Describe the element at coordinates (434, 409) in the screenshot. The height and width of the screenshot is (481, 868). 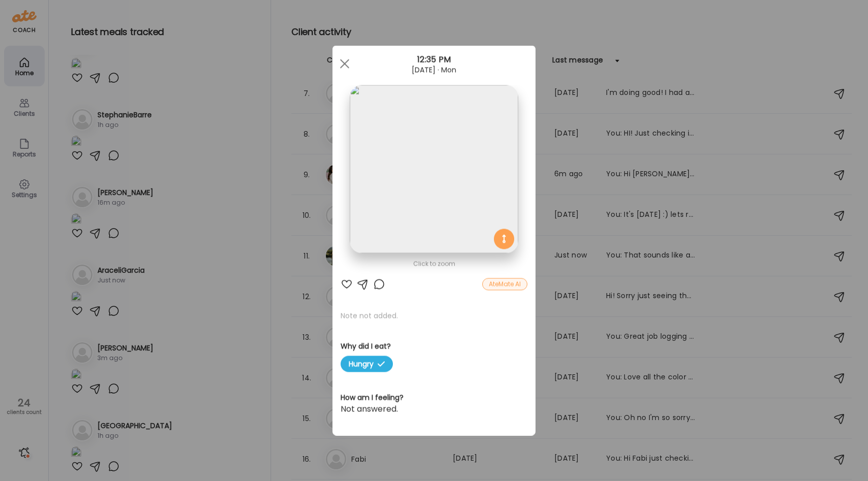
I see `div: Not answered.` at that location.